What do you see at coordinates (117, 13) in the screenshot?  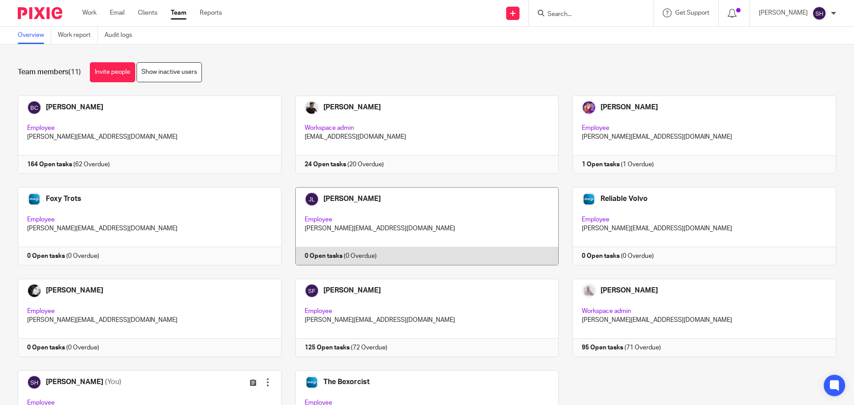 I see `a: Email` at bounding box center [117, 13].